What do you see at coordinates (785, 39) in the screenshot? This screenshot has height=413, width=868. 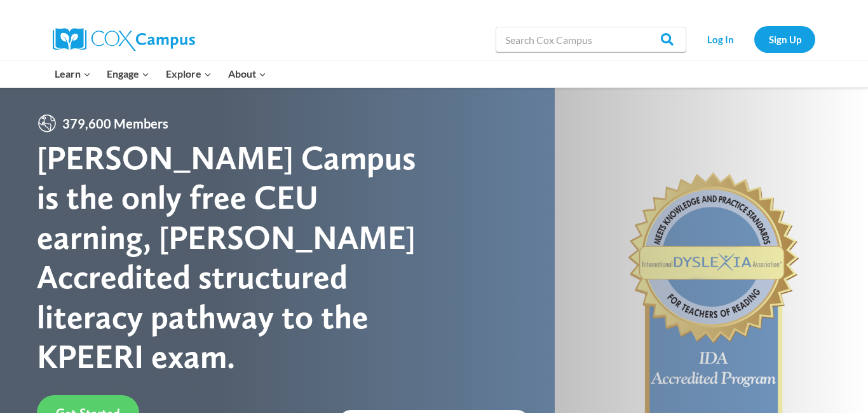 I see `a: Sign Up` at bounding box center [785, 39].